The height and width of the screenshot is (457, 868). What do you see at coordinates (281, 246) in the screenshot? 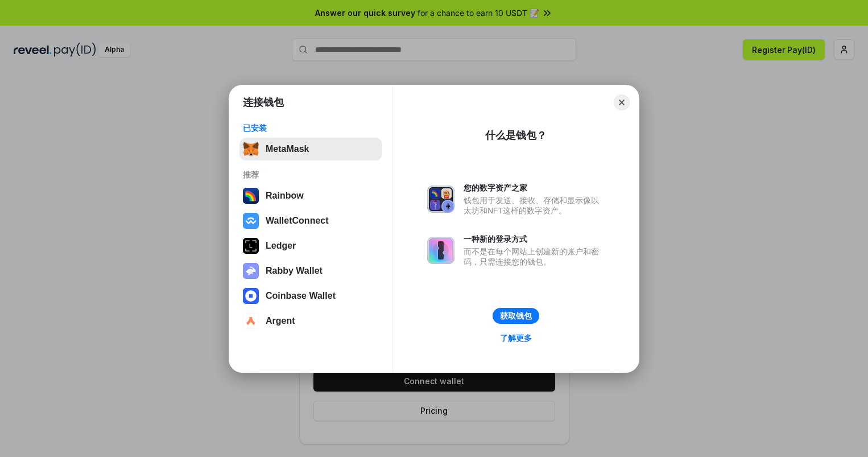
I see `div: Ledger` at bounding box center [281, 246].